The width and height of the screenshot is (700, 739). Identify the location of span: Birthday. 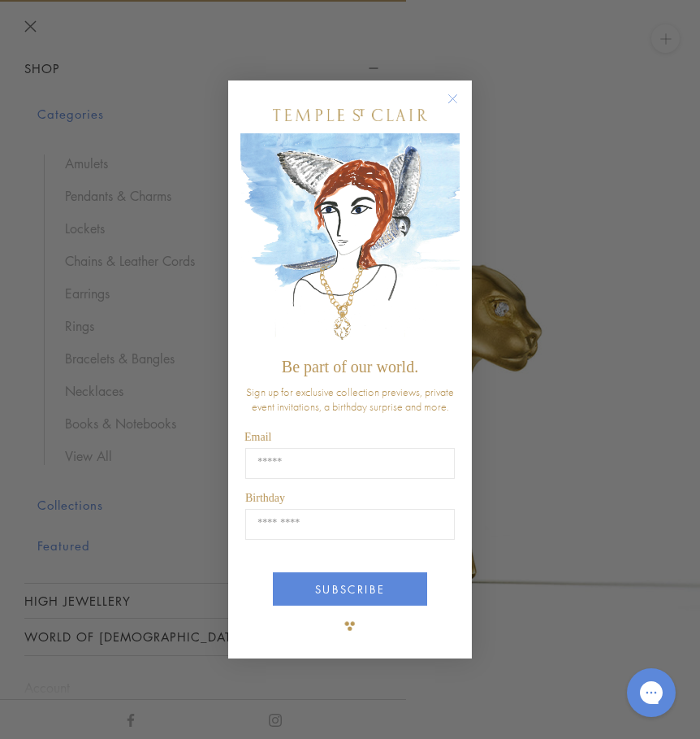
(264, 497).